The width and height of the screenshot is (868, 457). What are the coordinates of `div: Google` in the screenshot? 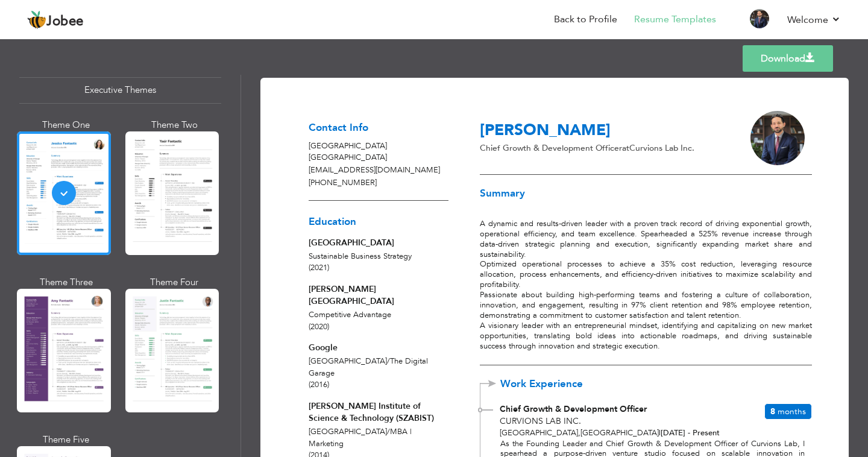 It's located at (379, 348).